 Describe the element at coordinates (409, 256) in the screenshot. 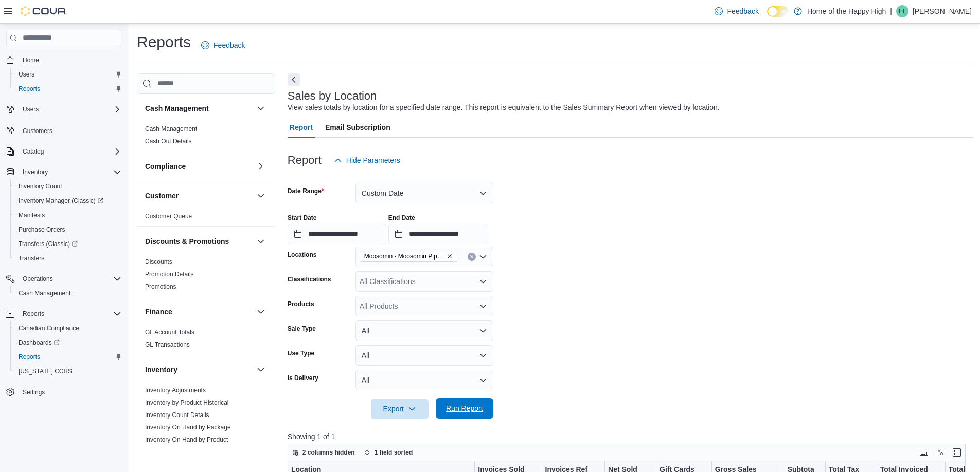

I see `span: Moosomin - Moosomin Pipestone - Fire & Flower` at that location.